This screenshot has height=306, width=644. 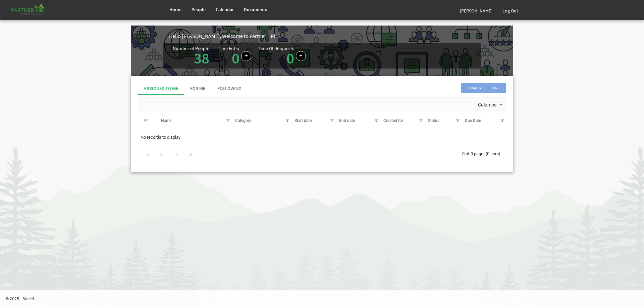 I want to click on div: Go to next page, so click(x=177, y=154).